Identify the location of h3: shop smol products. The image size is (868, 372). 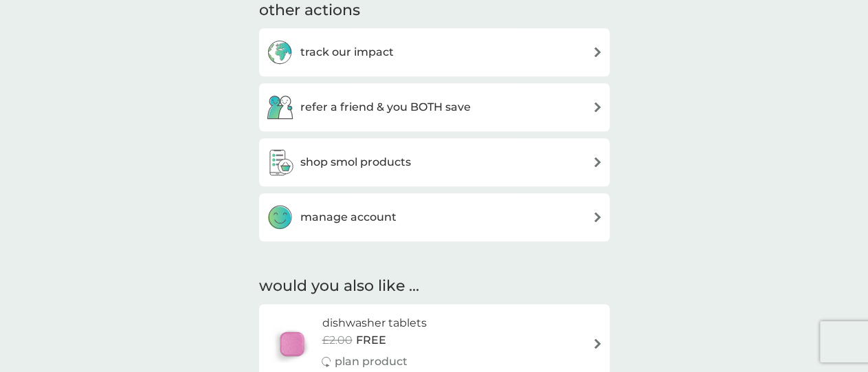
(355, 162).